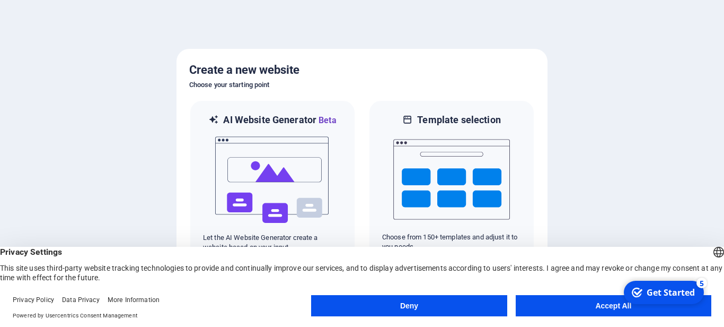  I want to click on img: ai, so click(272, 180).